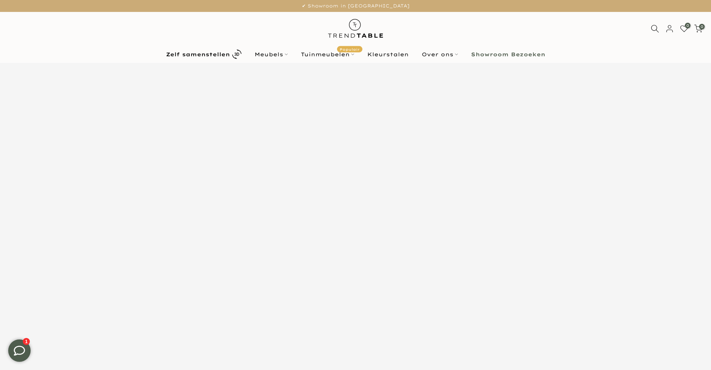  What do you see at coordinates (350, 49) in the screenshot?
I see `span: Populair` at bounding box center [350, 49].